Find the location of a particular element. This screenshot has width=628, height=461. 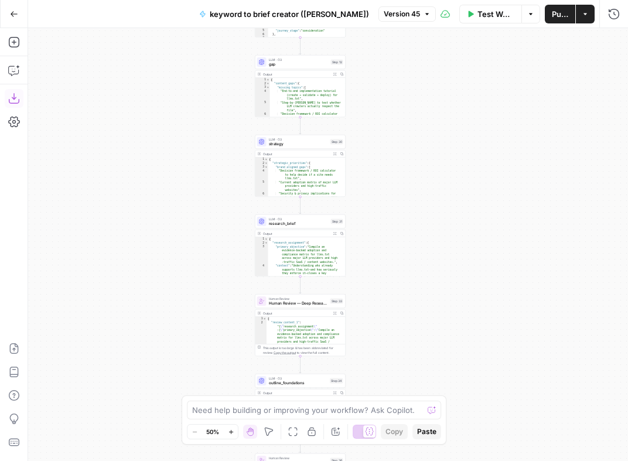

span: Toggle code folding, rows 2 through 50 is located at coordinates (267, 243).